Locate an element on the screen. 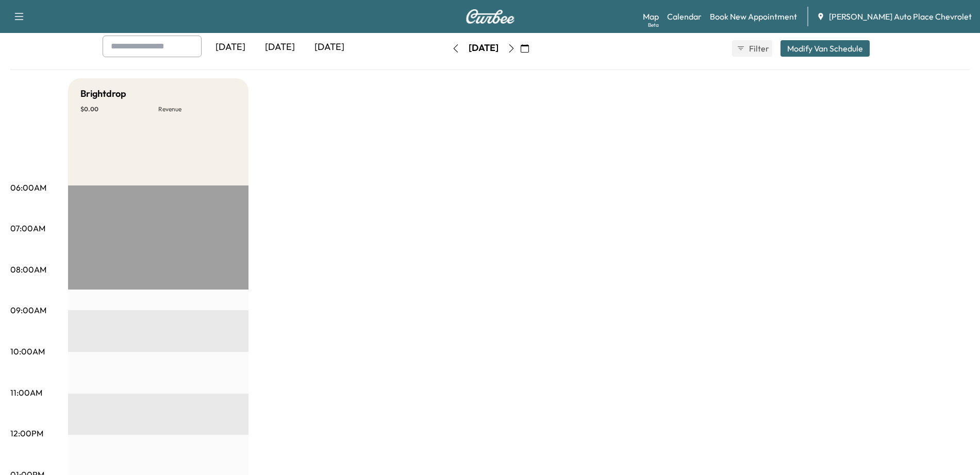 The image size is (980, 475). a: MapBeta is located at coordinates (650, 17).